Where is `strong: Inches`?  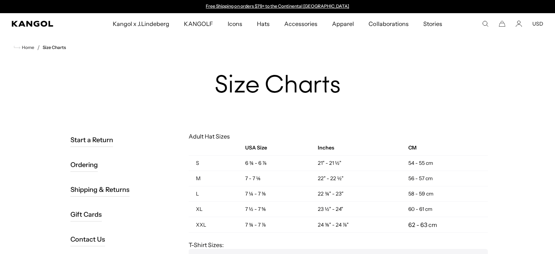 strong: Inches is located at coordinates (326, 147).